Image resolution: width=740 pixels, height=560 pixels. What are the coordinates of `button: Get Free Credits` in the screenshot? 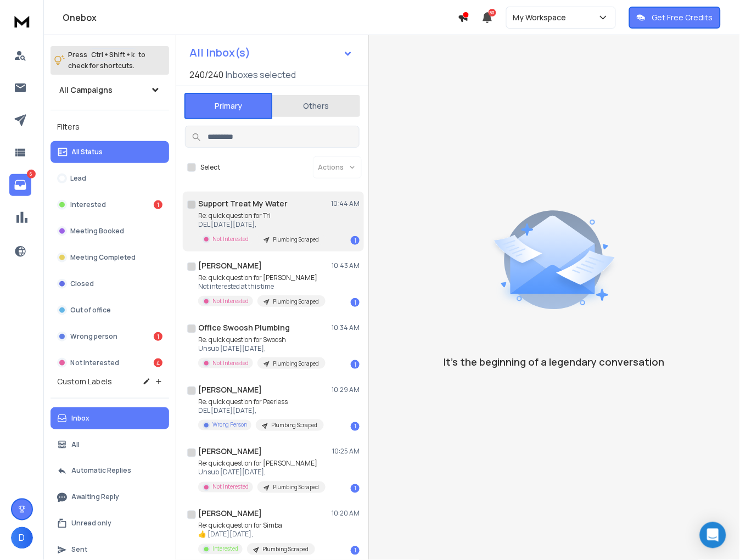 It's located at (675, 18).